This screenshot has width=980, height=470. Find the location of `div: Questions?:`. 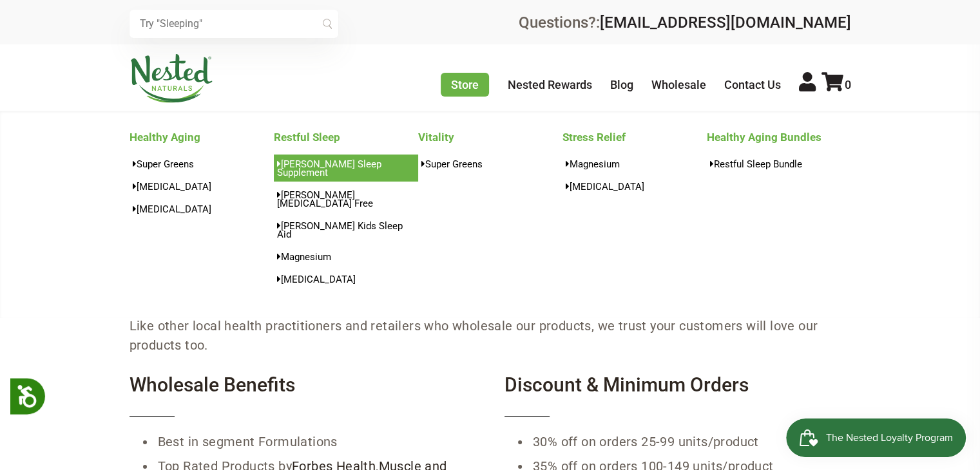

div: Questions?: is located at coordinates (685, 22).